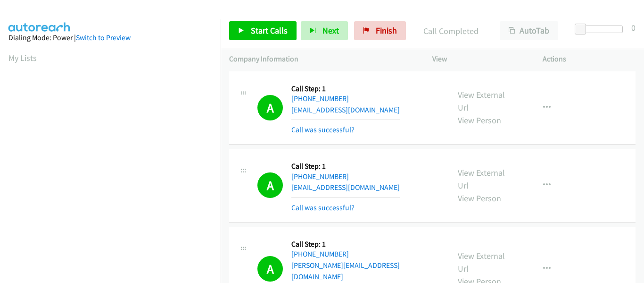  Describe the element at coordinates (269, 30) in the screenshot. I see `span: Start Calls` at that location.